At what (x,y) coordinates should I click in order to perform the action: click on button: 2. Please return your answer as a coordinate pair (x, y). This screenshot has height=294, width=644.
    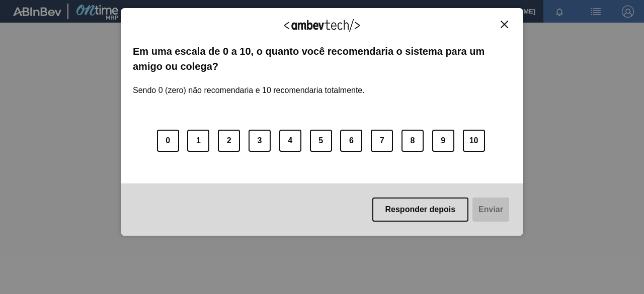
    Looking at the image, I should click on (229, 141).